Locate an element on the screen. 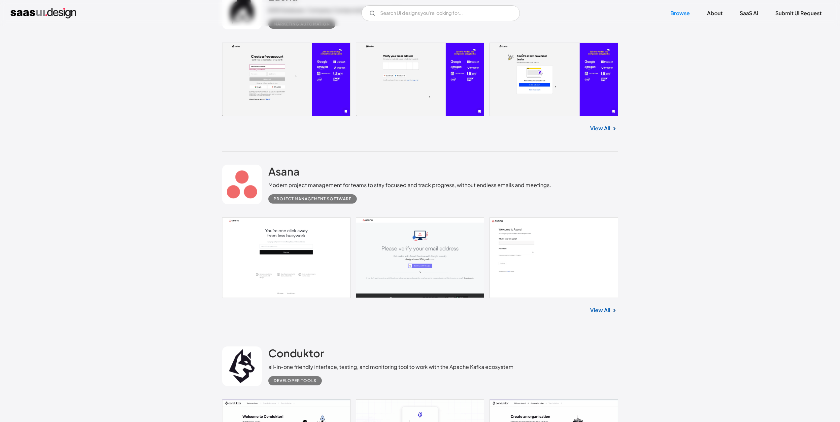  div: Developer tools is located at coordinates (295, 381).